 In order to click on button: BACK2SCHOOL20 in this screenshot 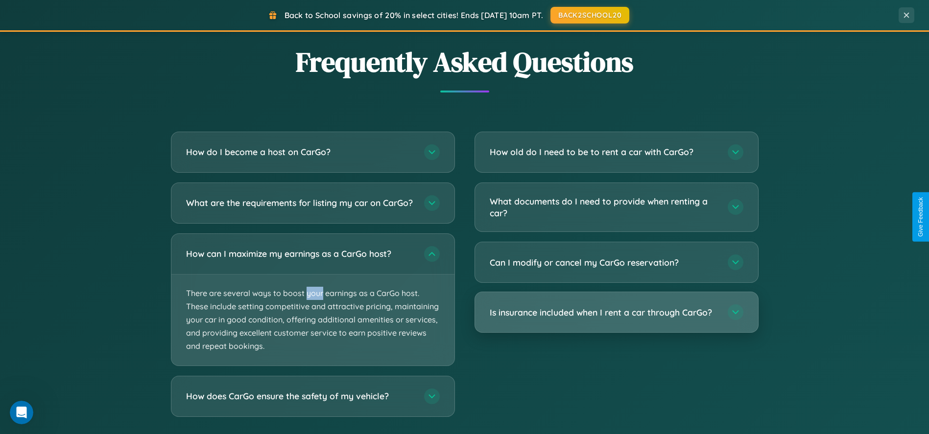, I will do `click(590, 15)`.